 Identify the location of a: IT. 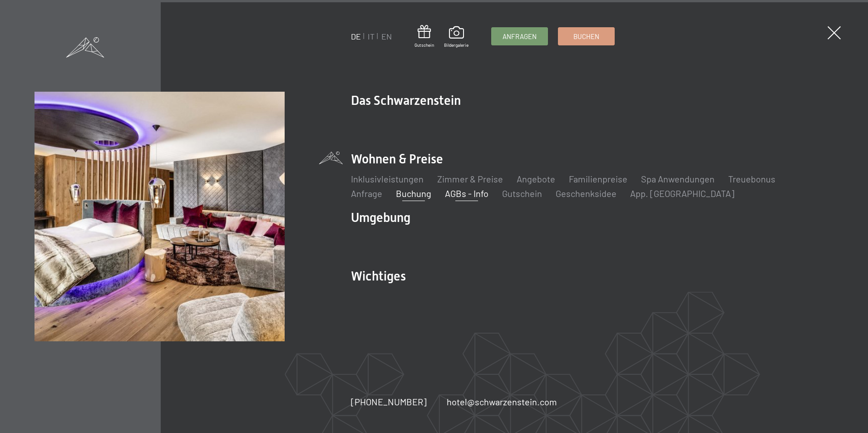
(371, 36).